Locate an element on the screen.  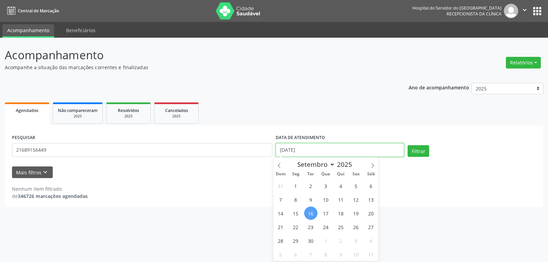
span: Setembro 5, 2025 is located at coordinates (356, 185).